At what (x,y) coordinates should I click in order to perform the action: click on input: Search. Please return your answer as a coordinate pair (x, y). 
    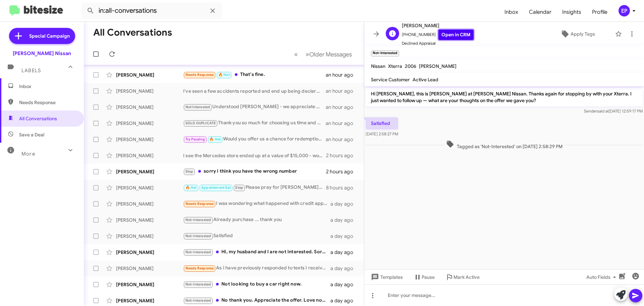
    Looking at the image, I should click on (152, 11).